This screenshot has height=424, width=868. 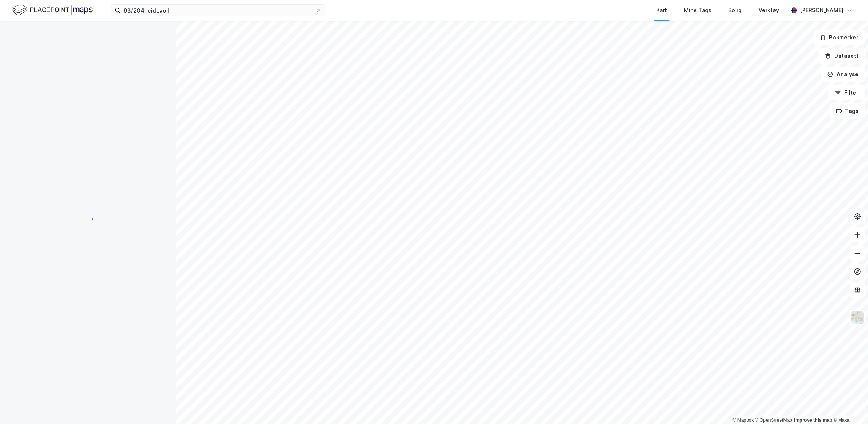 I want to click on a: Improve this map, so click(x=813, y=420).